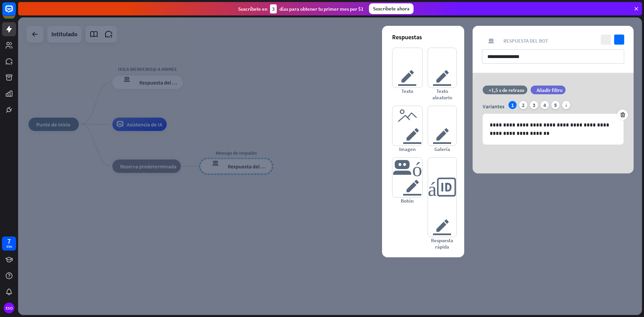 This screenshot has height=317, width=644. What do you see at coordinates (491, 41) in the screenshot?
I see `font: respuesta del bot de bloqueo` at bounding box center [491, 41].